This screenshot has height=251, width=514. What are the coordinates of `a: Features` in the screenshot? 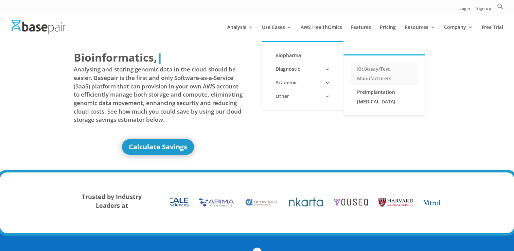 It's located at (361, 33).